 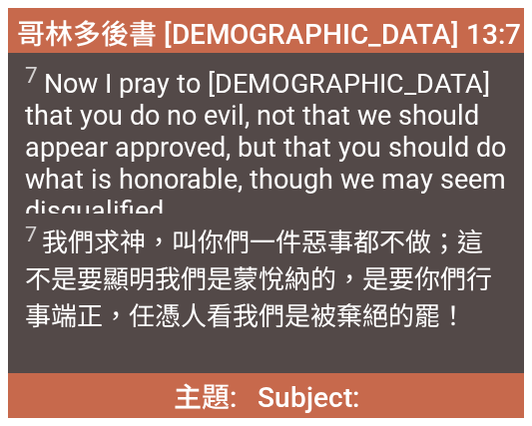 I want to click on wg2249: 是, so click(x=375, y=317).